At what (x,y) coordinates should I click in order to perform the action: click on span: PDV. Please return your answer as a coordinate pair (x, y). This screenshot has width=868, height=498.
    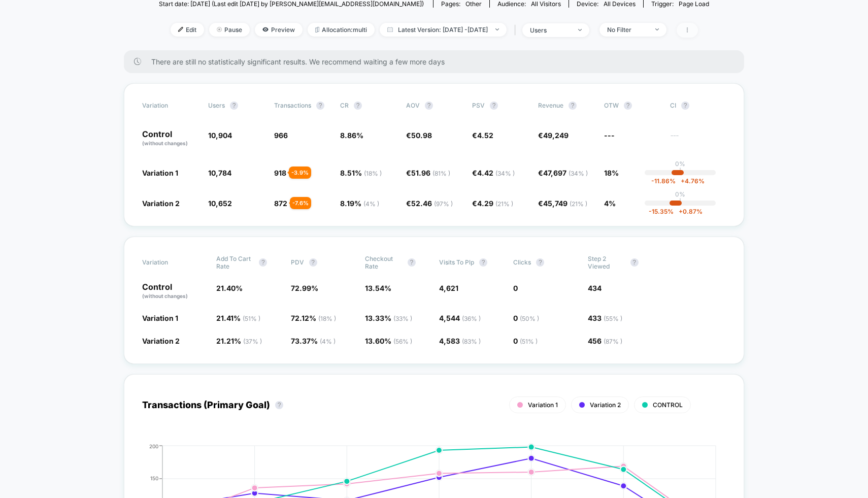
    Looking at the image, I should click on (298, 262).